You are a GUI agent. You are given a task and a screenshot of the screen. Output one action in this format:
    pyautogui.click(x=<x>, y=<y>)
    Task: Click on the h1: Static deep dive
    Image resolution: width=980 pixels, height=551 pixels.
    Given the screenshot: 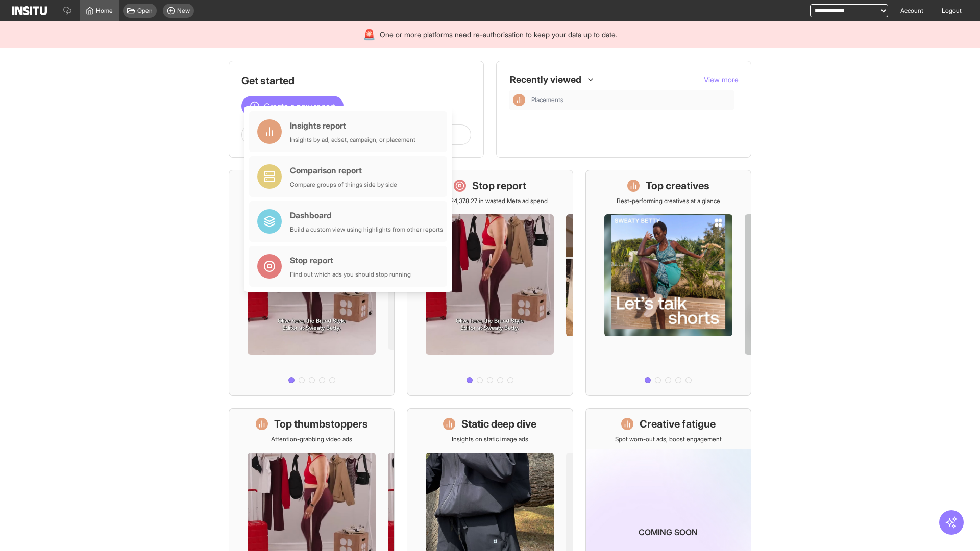 What is the action you would take?
    pyautogui.click(x=499, y=424)
    